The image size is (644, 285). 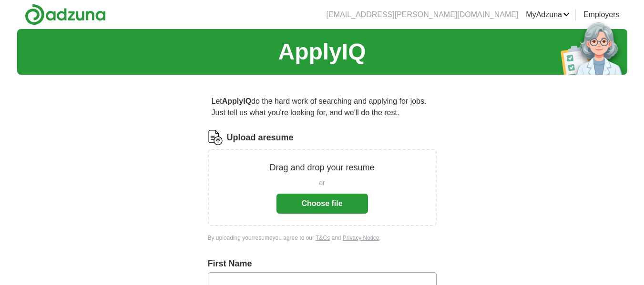 I want to click on a: Privacy Notice, so click(x=360, y=238).